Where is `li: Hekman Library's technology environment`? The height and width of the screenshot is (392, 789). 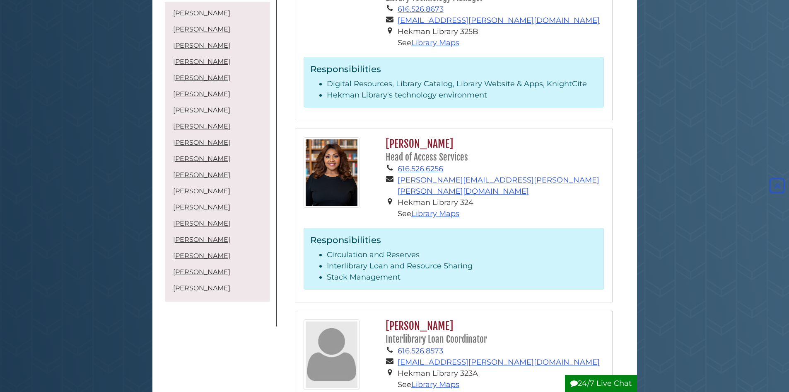 li: Hekman Library's technology environment is located at coordinates (462, 95).